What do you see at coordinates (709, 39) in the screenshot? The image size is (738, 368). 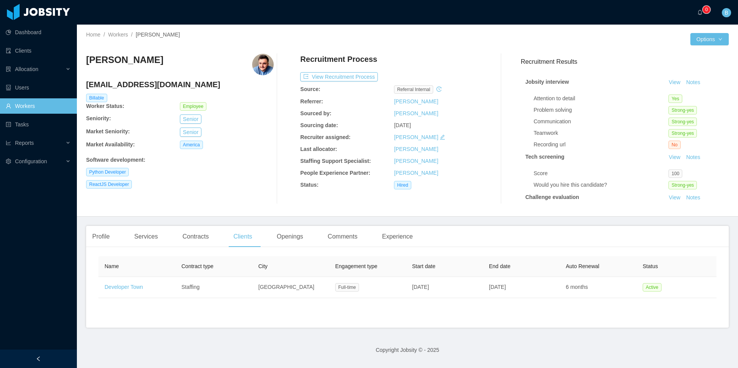 I see `button: Optionsicon: down` at bounding box center [709, 39].